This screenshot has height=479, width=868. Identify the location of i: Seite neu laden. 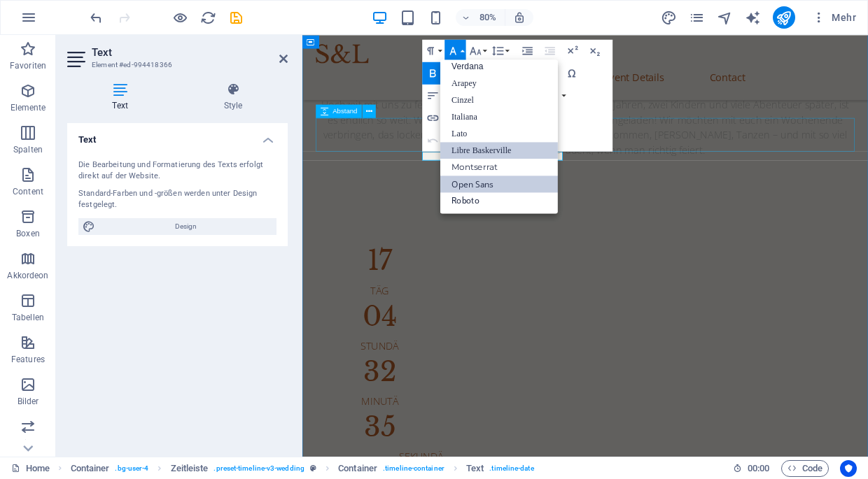
(207, 17).